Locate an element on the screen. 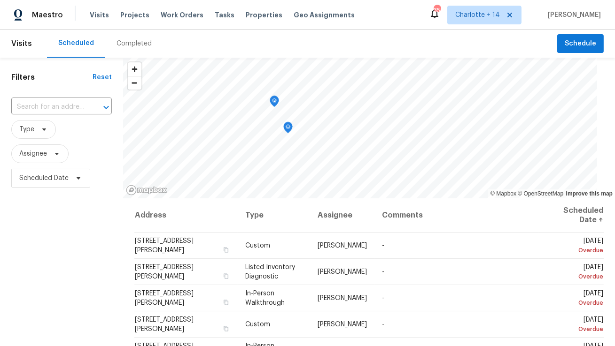 The height and width of the screenshot is (346, 615). a: Improve this map is located at coordinates (589, 194).